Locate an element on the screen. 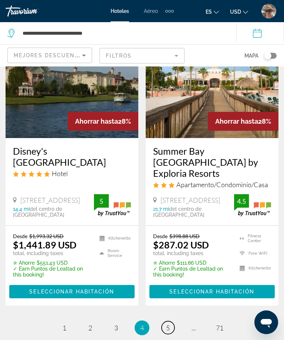 This screenshot has width=284, height=340. a: Travorium is located at coordinates (33, 11).